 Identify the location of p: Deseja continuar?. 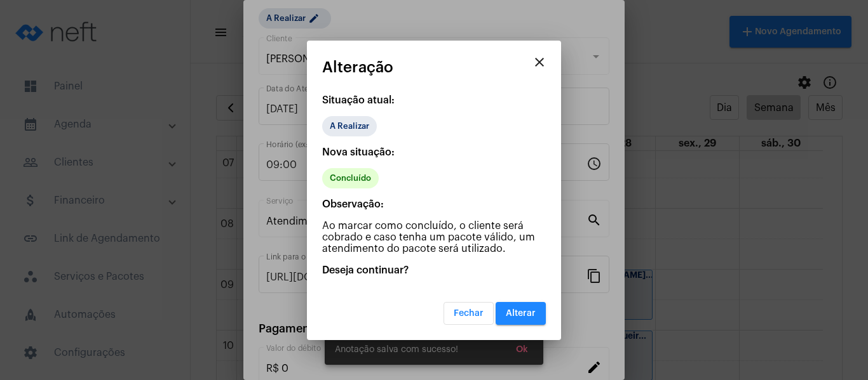
(434, 270).